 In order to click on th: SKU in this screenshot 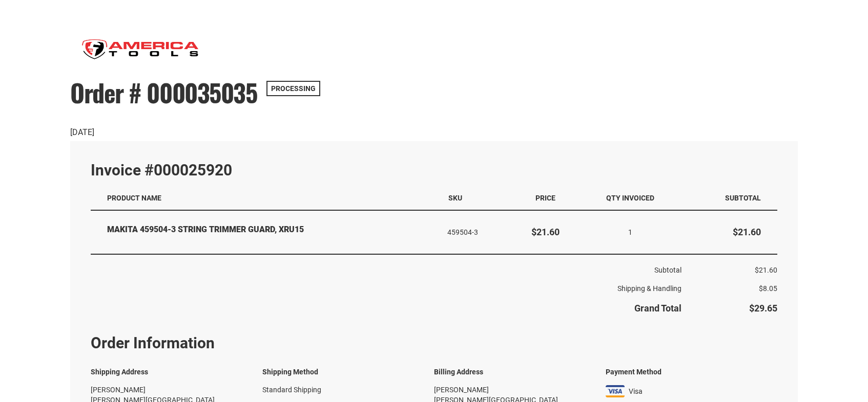, I will do `click(476, 198)`.